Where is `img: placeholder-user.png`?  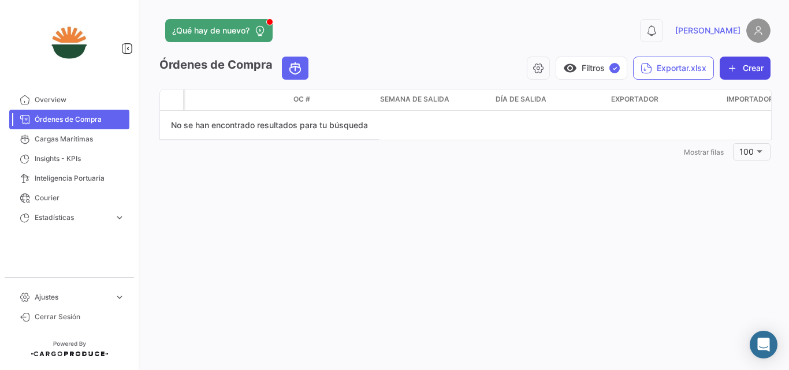
img: placeholder-user.png is located at coordinates (758, 31).